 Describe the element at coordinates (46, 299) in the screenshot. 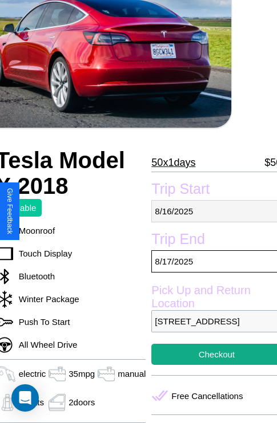

I see `p: Winter Package` at that location.